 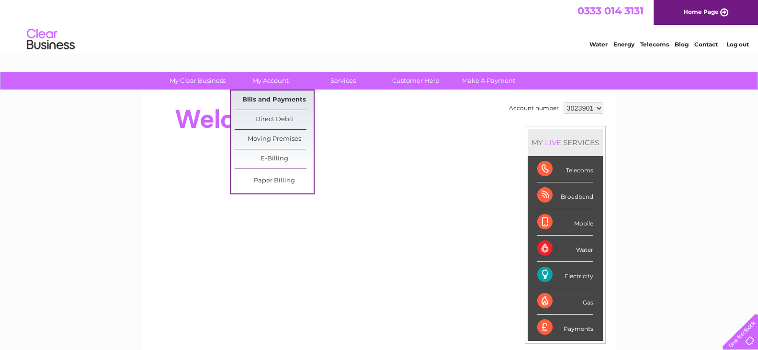 What do you see at coordinates (416, 80) in the screenshot?
I see `a: Customer Help` at bounding box center [416, 80].